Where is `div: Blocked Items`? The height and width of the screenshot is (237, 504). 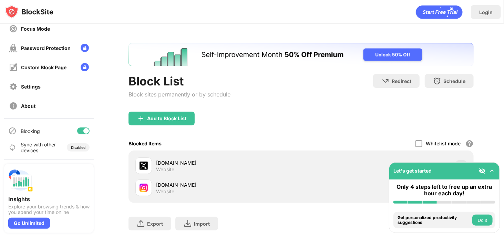 div: Blocked Items is located at coordinates (145, 143).